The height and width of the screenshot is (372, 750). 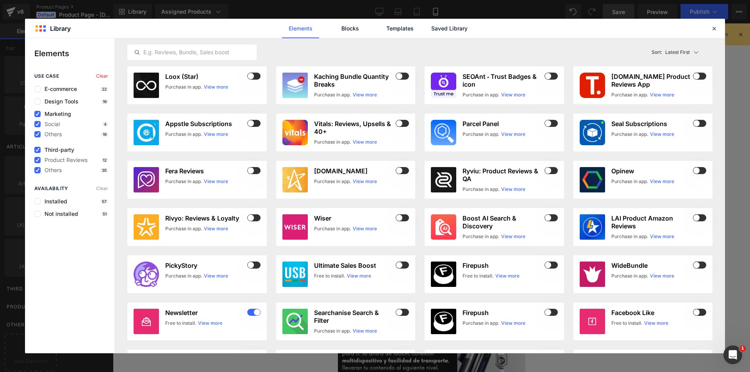 I want to click on img: stamped.jpg, so click(x=295, y=180).